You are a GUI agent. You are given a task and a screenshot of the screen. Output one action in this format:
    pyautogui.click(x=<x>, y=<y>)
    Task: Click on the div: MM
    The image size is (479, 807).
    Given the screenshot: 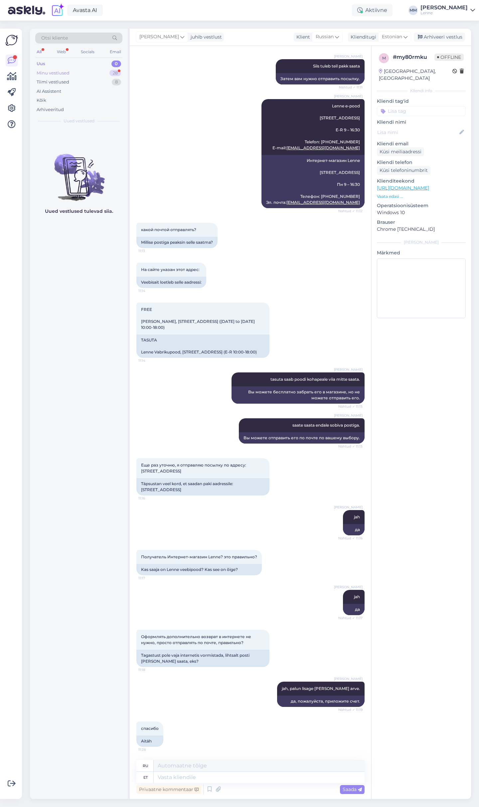 What is the action you would take?
    pyautogui.click(x=413, y=10)
    